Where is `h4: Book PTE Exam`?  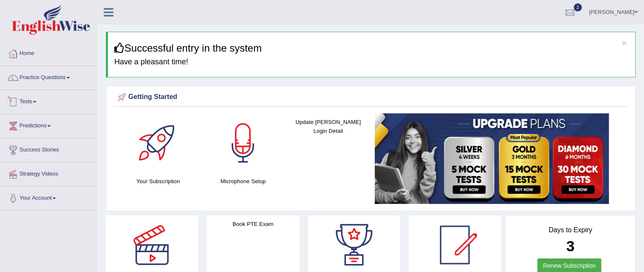 h4: Book PTE Exam is located at coordinates (253, 224).